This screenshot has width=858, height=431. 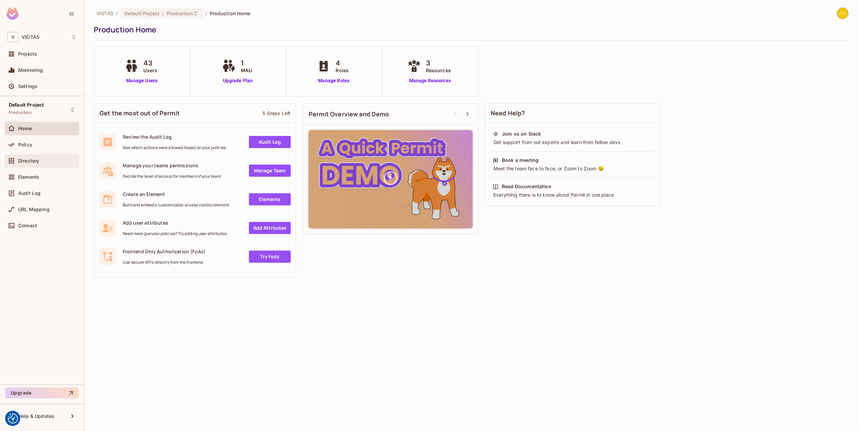 What do you see at coordinates (430, 81) in the screenshot?
I see `a: Manage Resources` at bounding box center [430, 81].